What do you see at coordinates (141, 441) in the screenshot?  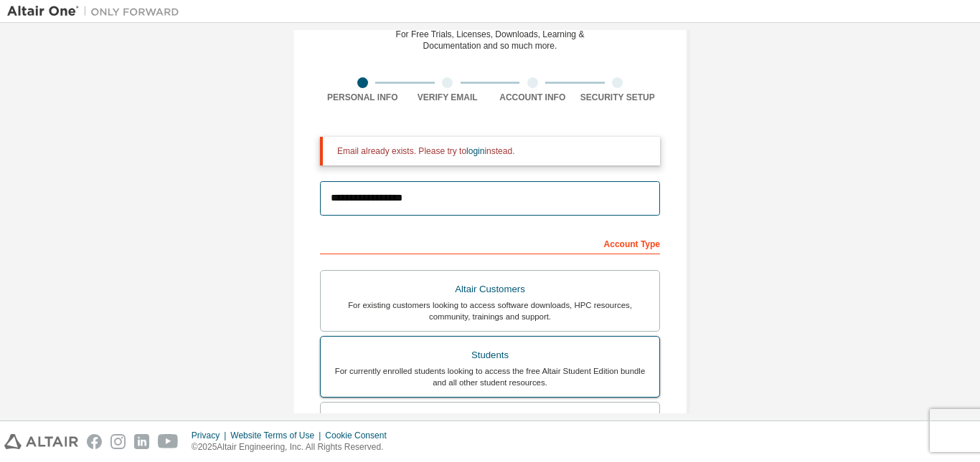 I see `img: linkedin.svg` at bounding box center [141, 441].